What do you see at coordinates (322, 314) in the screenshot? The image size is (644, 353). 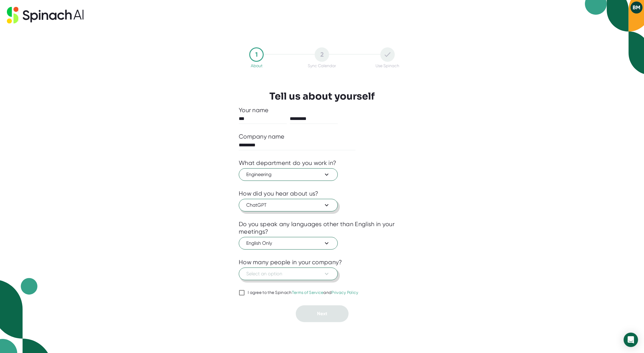 I see `button: Next` at bounding box center [322, 314].